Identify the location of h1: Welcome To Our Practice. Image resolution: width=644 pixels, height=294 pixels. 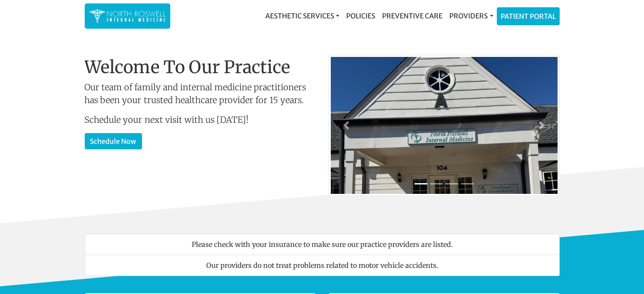
(200, 67).